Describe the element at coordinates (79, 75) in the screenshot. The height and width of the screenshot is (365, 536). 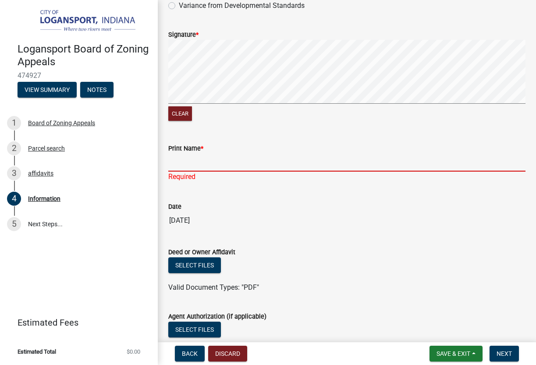
I see `span: 474927` at that location.